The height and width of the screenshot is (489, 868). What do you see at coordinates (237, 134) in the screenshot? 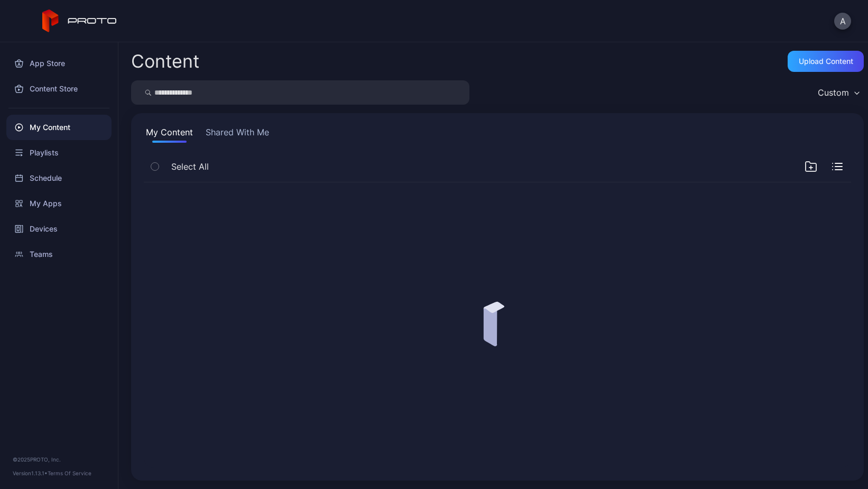
I see `button: Shared With Me` at bounding box center [237, 134].